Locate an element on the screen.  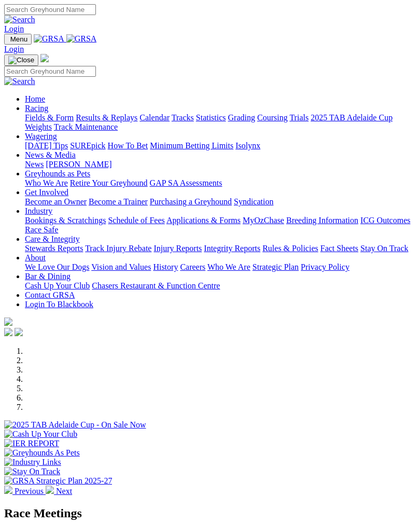
a: News & Media is located at coordinates (50, 155).